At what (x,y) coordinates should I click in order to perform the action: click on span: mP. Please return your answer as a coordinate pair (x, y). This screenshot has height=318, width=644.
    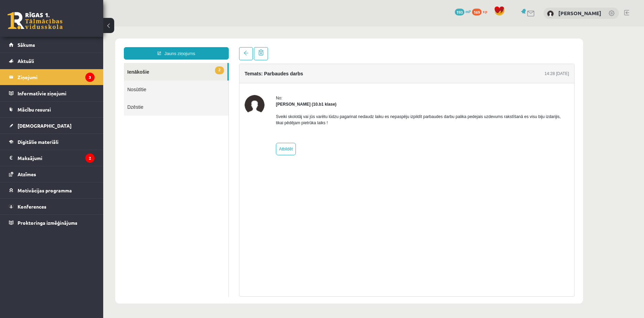
    Looking at the image, I should click on (468, 11).